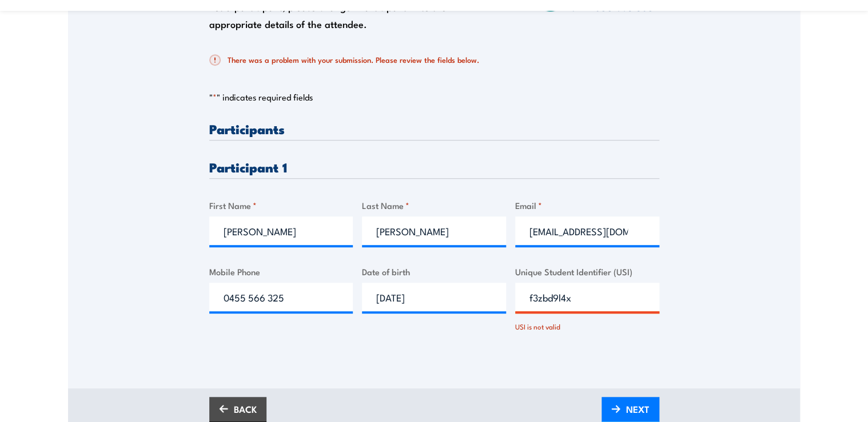  What do you see at coordinates (281, 271) in the screenshot?
I see `label: Mobile Phone` at bounding box center [281, 271].